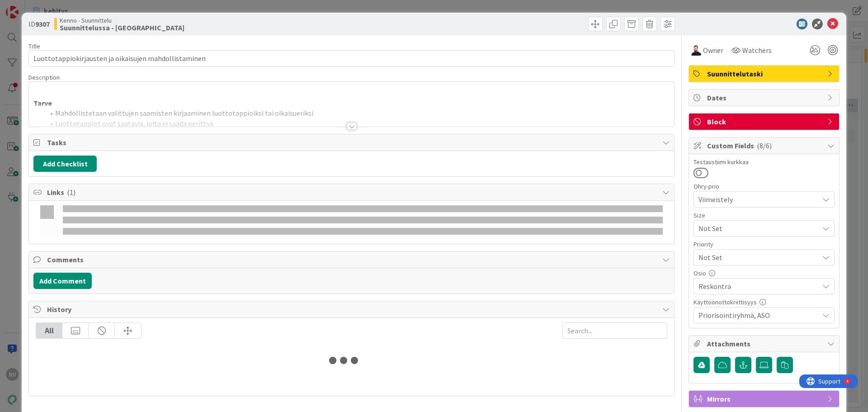 The width and height of the screenshot is (868, 412). I want to click on span: History, so click(352, 309).